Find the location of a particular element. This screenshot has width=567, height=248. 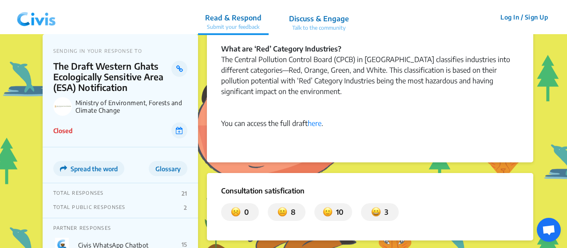

p: Read & Respond is located at coordinates (233, 18).